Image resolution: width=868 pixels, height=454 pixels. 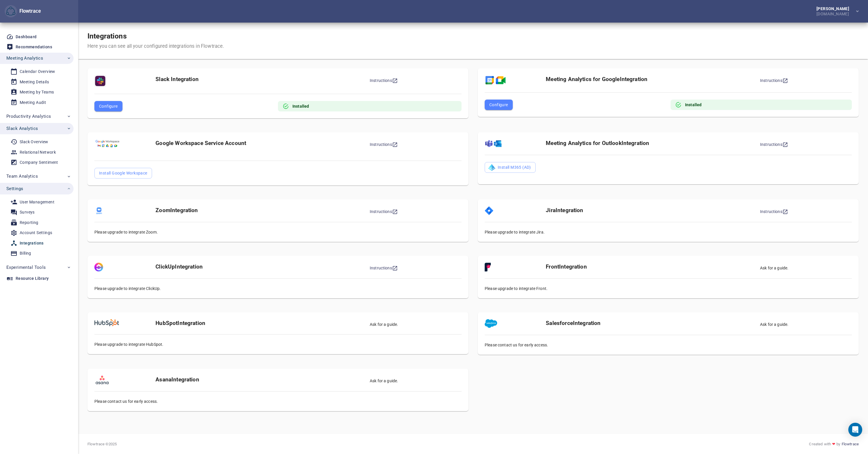 What do you see at coordinates (278, 288) in the screenshot?
I see `div: Please upgrade to integrate ClickUp.` at bounding box center [278, 288].